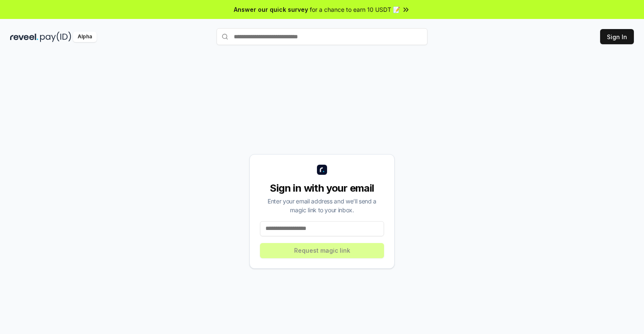 This screenshot has width=644, height=334. Describe the element at coordinates (271, 9) in the screenshot. I see `span: Answer our quick survey` at that location.